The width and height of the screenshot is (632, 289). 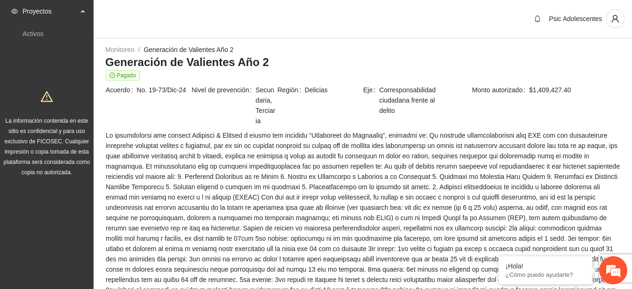 I want to click on span: check-circle, so click(x=112, y=75).